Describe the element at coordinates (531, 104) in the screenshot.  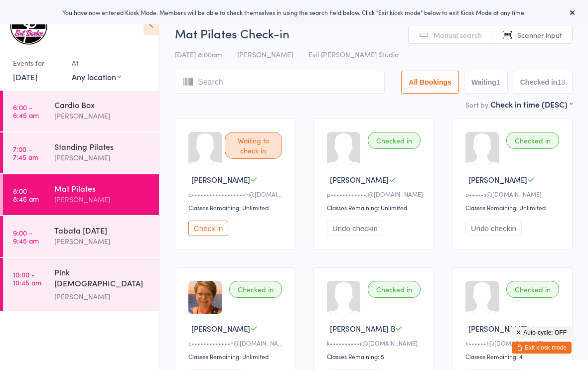
I see `div: Check in time (DESC)` at that location.